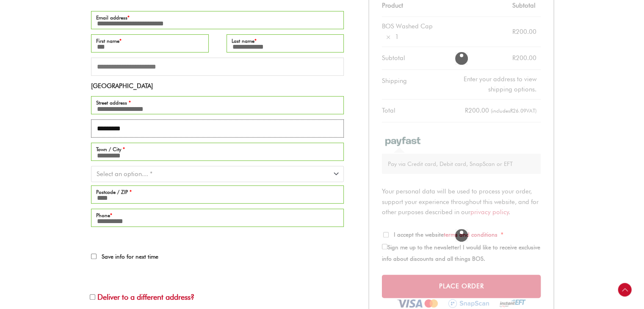 This screenshot has height=309, width=644. What do you see at coordinates (217, 173) in the screenshot?
I see `span: Province` at bounding box center [217, 173].